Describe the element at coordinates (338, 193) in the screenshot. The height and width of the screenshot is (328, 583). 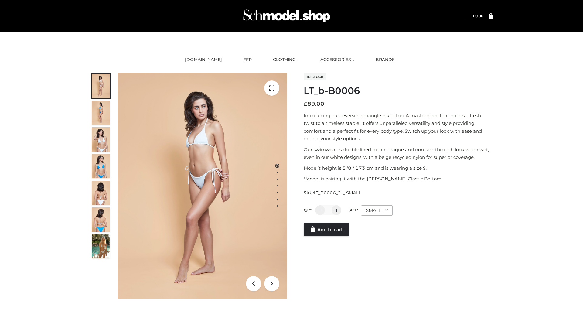
I see `span: LT_B0006_2-_-SMALL` at that location.